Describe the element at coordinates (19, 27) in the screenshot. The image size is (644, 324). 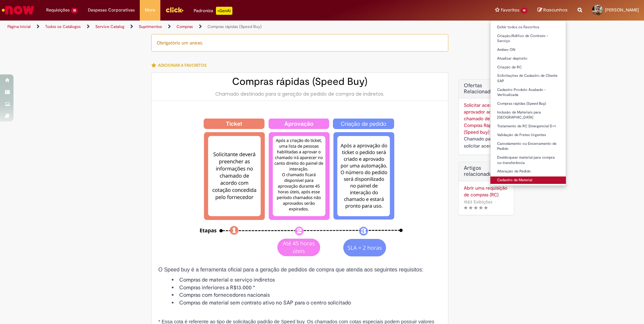
I see `a: Página inicial` at that location.